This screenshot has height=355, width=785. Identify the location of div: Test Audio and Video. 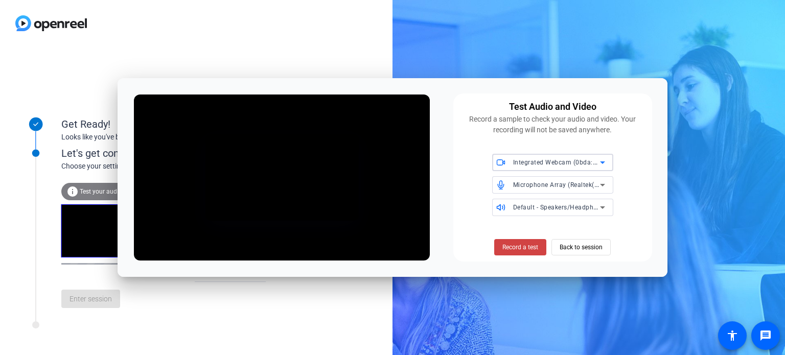
(552, 107).